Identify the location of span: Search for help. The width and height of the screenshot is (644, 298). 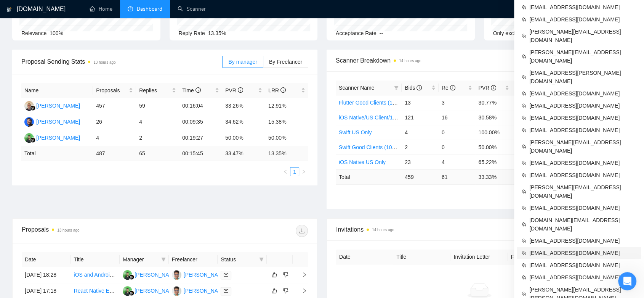
(39, 160).